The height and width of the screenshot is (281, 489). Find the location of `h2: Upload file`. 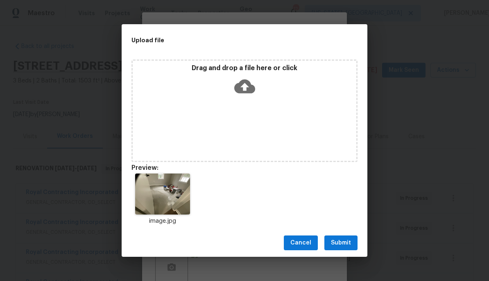

h2: Upload file is located at coordinates (226, 40).